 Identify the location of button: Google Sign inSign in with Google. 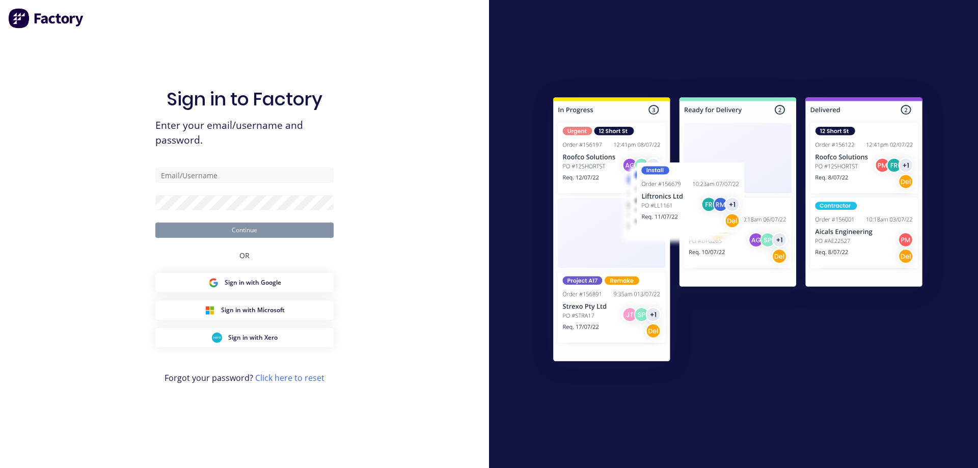
(244, 283).